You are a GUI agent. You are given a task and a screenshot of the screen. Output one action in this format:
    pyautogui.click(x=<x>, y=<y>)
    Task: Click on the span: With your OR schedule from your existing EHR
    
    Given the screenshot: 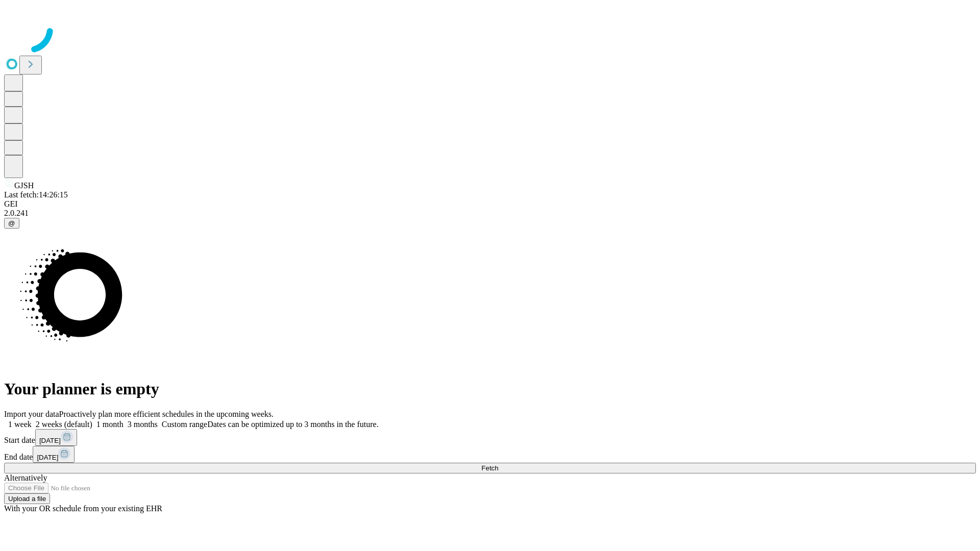 What is the action you would take?
    pyautogui.click(x=83, y=508)
    